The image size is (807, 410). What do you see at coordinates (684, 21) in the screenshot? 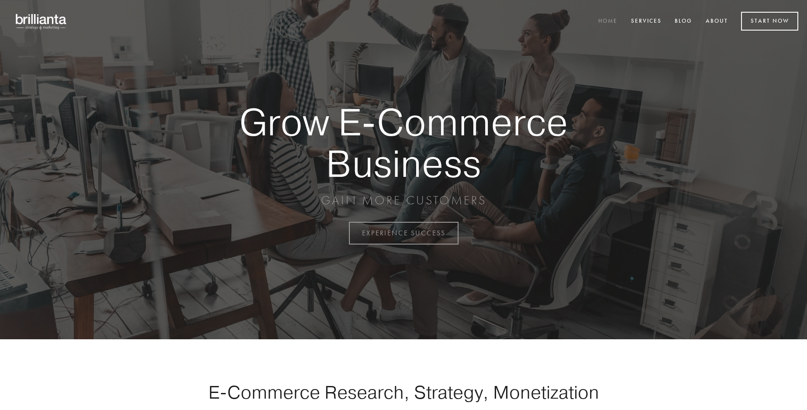
I see `a: Blog` at bounding box center [684, 21].